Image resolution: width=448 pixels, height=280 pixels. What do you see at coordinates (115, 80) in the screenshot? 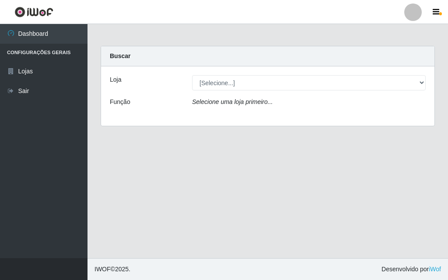
I see `label: Loja` at bounding box center [115, 80].